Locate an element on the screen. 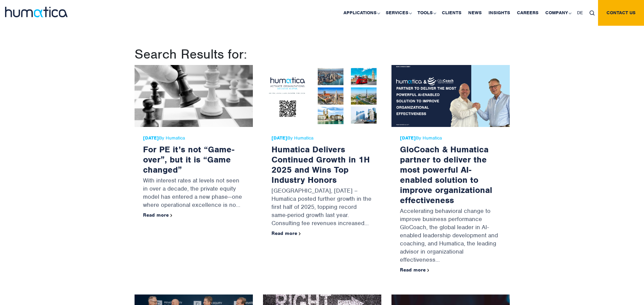  h1: Search Results for: is located at coordinates (322, 54).